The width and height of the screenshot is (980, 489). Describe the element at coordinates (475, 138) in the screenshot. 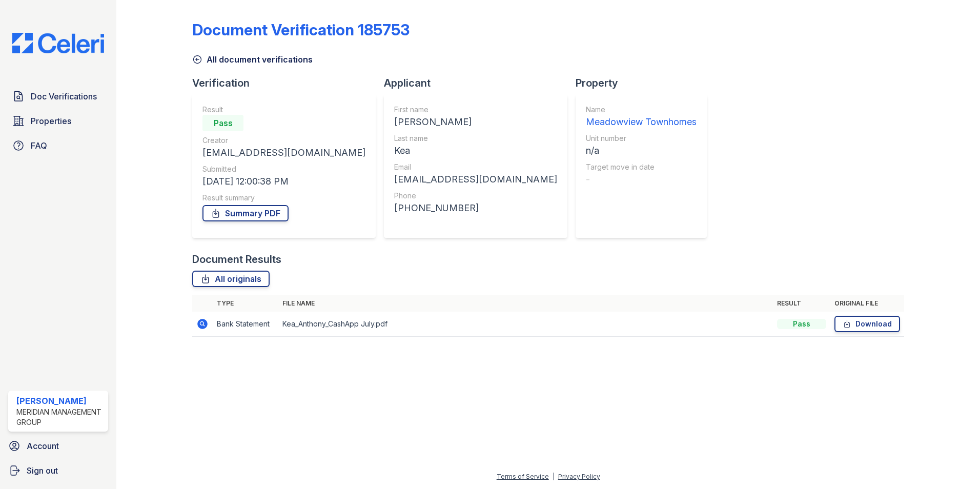

I see `div: Last name` at that location.